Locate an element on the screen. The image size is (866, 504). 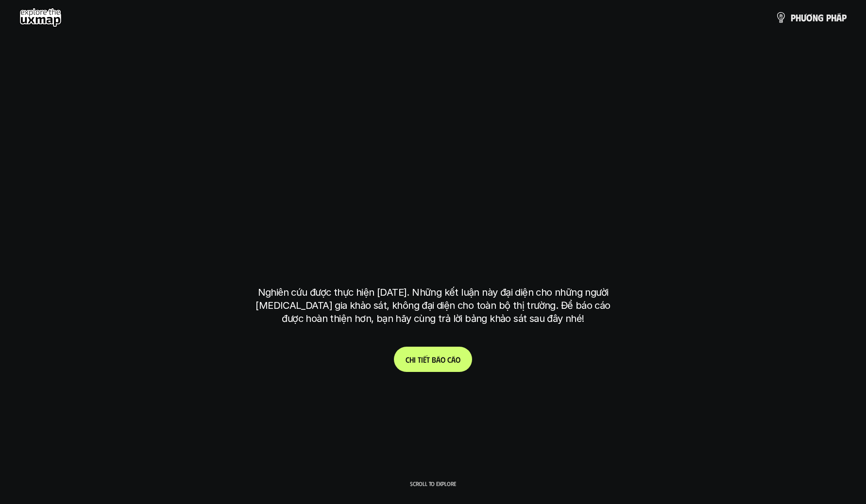
span: c is located at coordinates (450, 359).